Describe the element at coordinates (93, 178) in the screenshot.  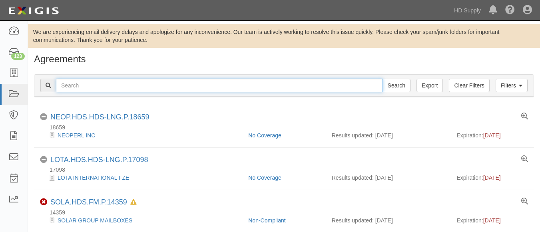
I see `a: LOTA INTERNATIONAL FZE` at that location.